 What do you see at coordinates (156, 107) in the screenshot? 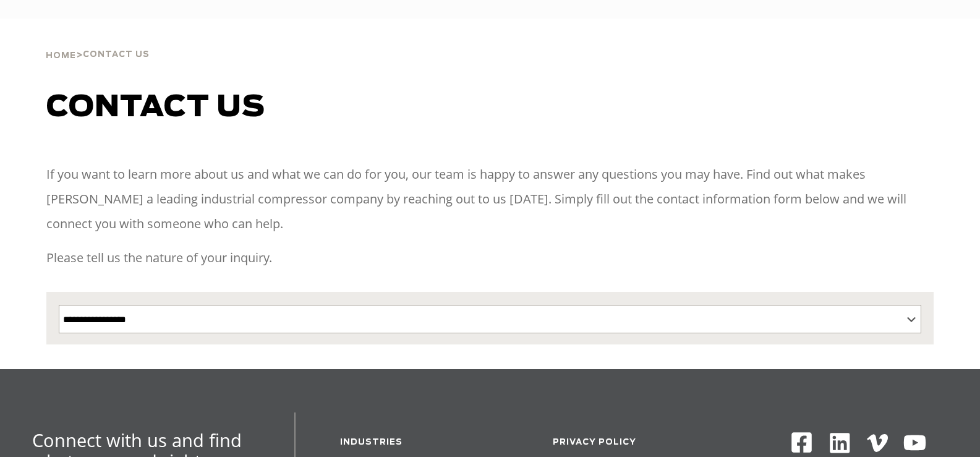
I see `span: Contact us` at bounding box center [156, 107].